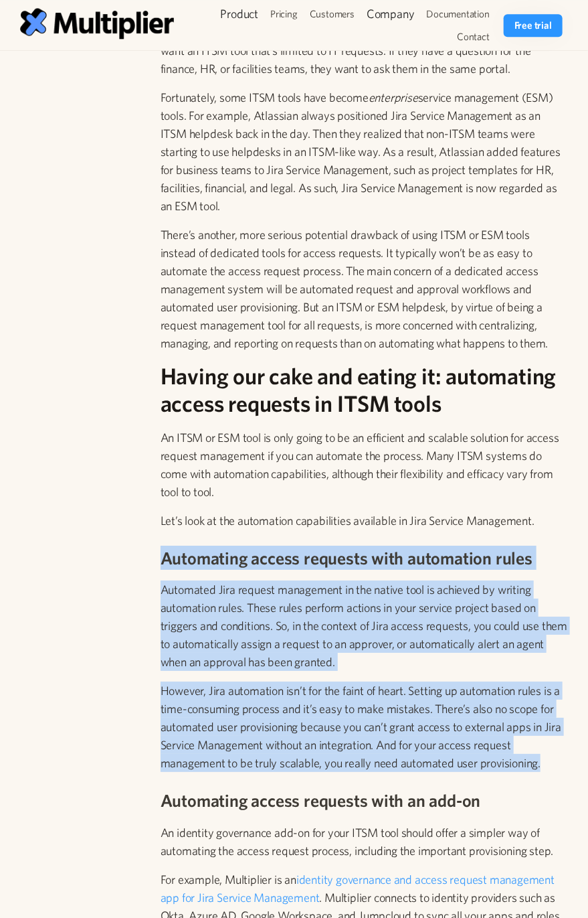  What do you see at coordinates (533, 25) in the screenshot?
I see `a: Free trial` at bounding box center [533, 25].